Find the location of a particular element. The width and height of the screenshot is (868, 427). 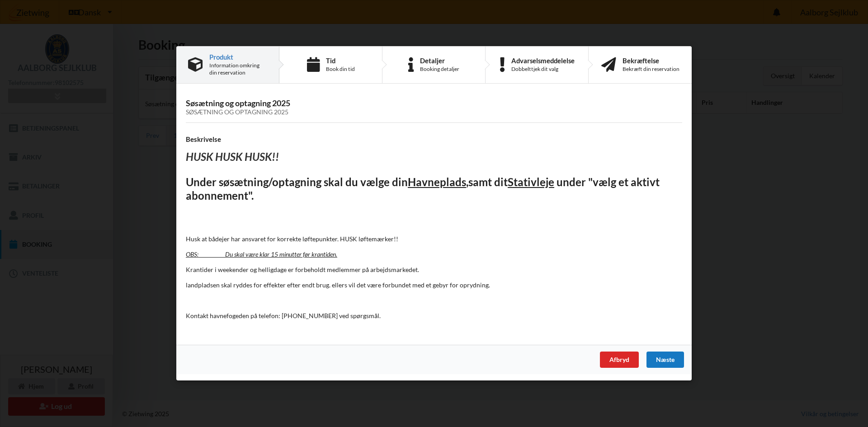

u: Havneplads is located at coordinates (437, 182).